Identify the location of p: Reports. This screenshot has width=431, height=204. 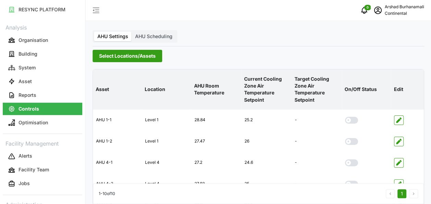
(27, 95).